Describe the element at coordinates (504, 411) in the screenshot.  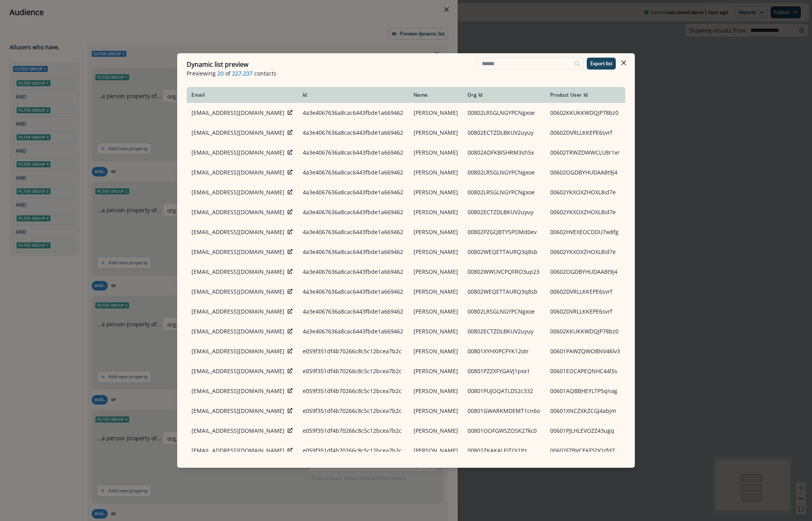
I see `td: 00801GWARKMDEMT1cn6o` at that location.